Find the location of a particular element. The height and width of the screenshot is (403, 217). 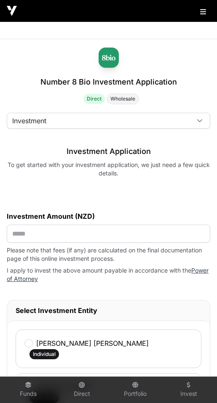

a: Portfolio is located at coordinates (135, 390).